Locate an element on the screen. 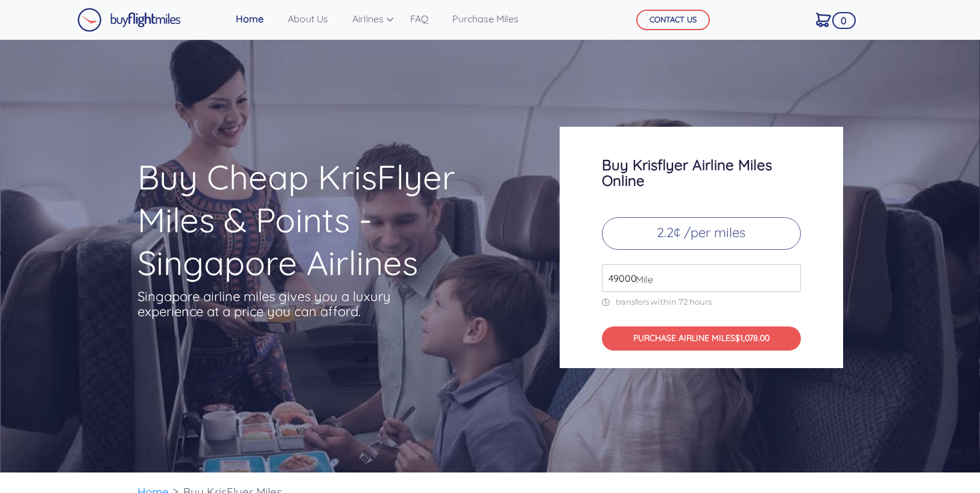 Image resolution: width=980 pixels, height=493 pixels. span: Mile is located at coordinates (641, 279).